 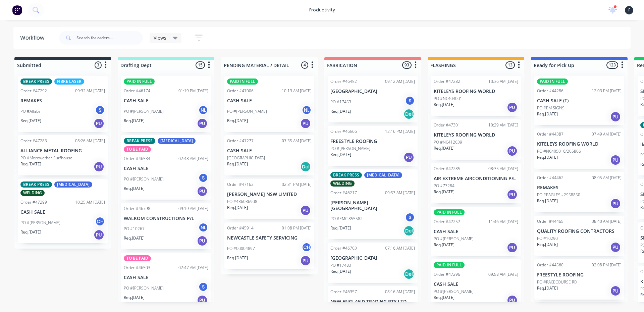 What do you see at coordinates (134, 229) in the screenshot?
I see `p: PO #10267` at bounding box center [134, 229].